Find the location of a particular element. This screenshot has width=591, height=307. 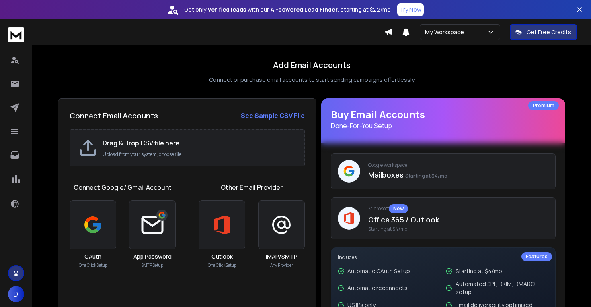

button: Get Free Credits is located at coordinates (544, 32).